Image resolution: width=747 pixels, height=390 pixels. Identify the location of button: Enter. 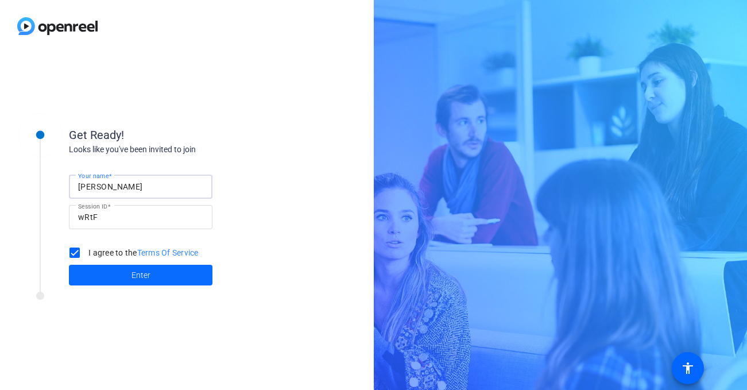
(141, 275).